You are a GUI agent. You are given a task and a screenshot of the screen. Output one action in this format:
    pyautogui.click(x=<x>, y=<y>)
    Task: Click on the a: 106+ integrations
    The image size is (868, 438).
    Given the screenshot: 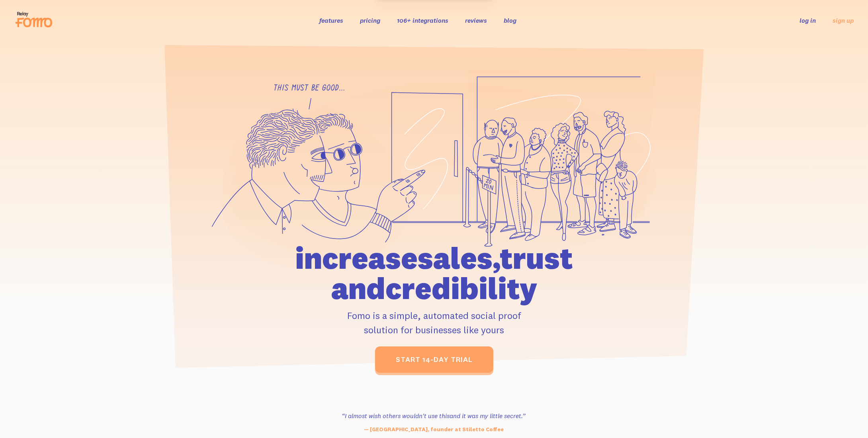 What is the action you would take?
    pyautogui.click(x=422, y=20)
    